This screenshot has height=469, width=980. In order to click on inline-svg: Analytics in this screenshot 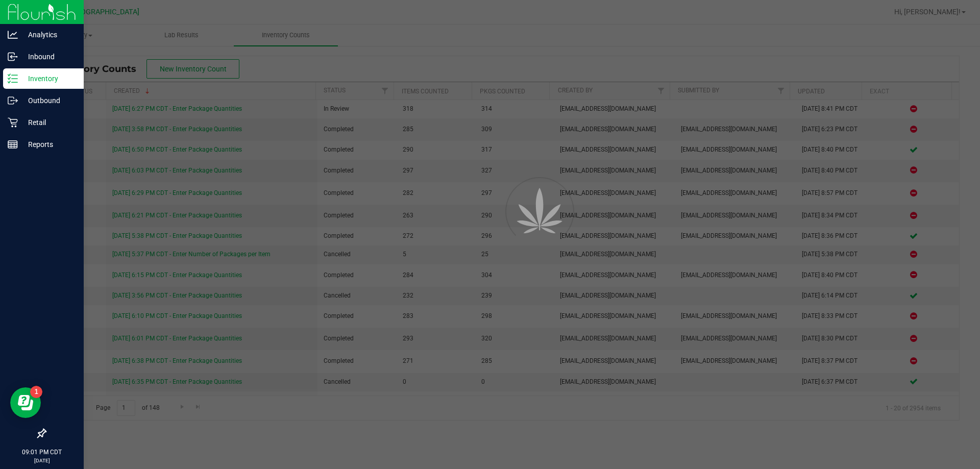, I will do `click(13, 34)`.